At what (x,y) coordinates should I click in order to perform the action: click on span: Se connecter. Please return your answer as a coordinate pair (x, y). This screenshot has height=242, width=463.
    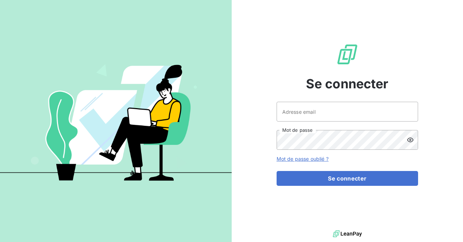
    Looking at the image, I should click on (347, 84).